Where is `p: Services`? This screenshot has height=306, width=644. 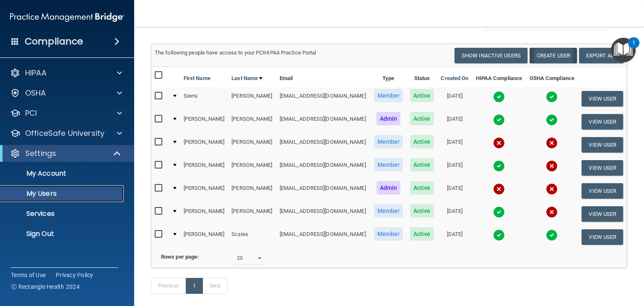
p: Services is located at coordinates (63, 214).